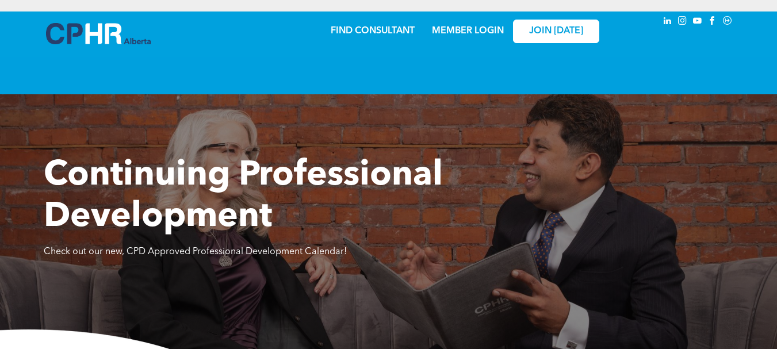 The width and height of the screenshot is (777, 349). What do you see at coordinates (98, 33) in the screenshot?
I see `img: A blue and white logo for cp alberta` at bounding box center [98, 33].